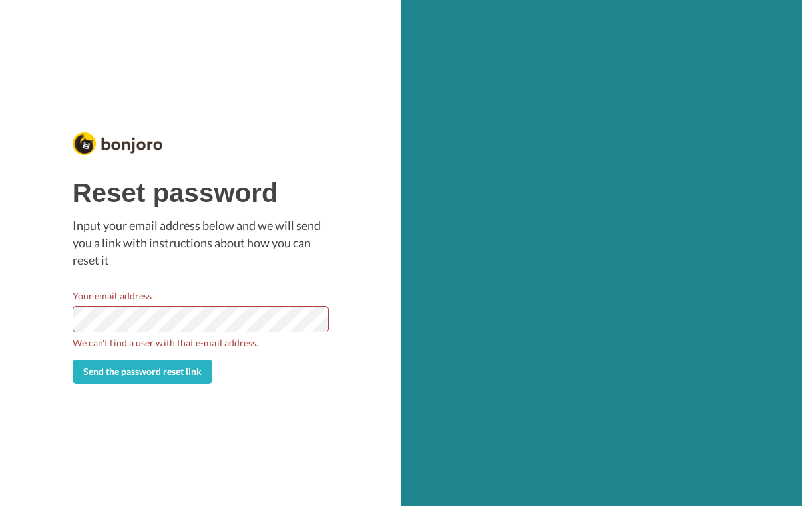  Describe the element at coordinates (200, 243) in the screenshot. I see `p: Input your email address below and we will send you a link with instructions about how you can re...` at that location.